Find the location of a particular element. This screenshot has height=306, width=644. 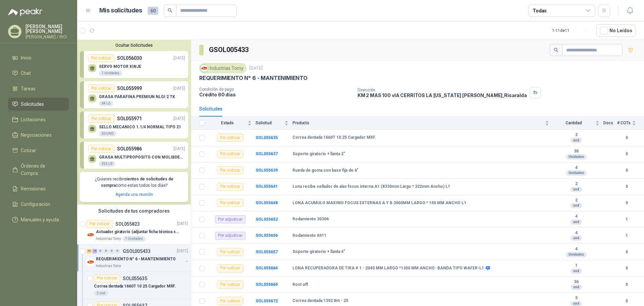

a: SOL055652 is located at coordinates (267, 219).